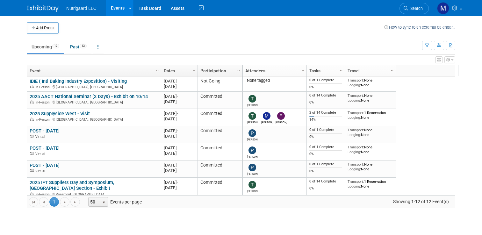  I want to click on div: Tony DePrado, so click(252, 122).